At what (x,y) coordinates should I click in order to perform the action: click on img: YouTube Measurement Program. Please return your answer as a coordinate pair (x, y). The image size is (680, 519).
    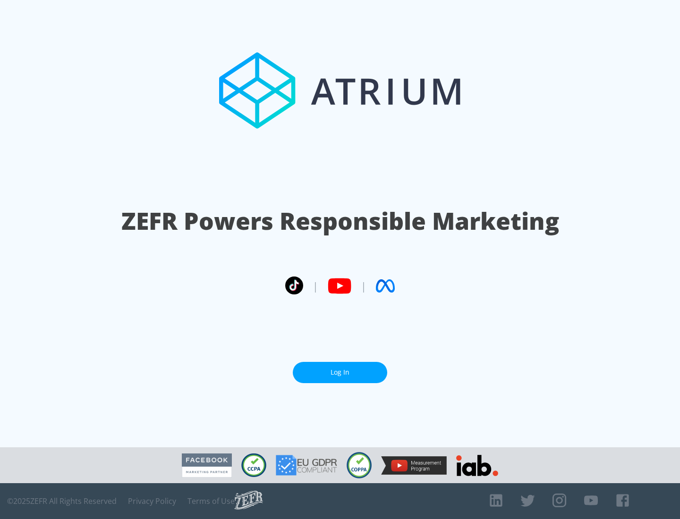
    Looking at the image, I should click on (413, 465).